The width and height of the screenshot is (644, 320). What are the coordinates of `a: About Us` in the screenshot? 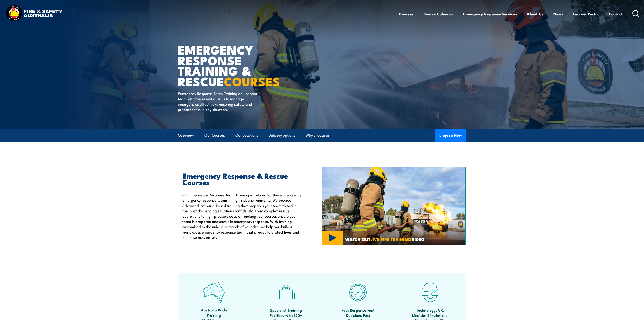 It's located at (535, 14).